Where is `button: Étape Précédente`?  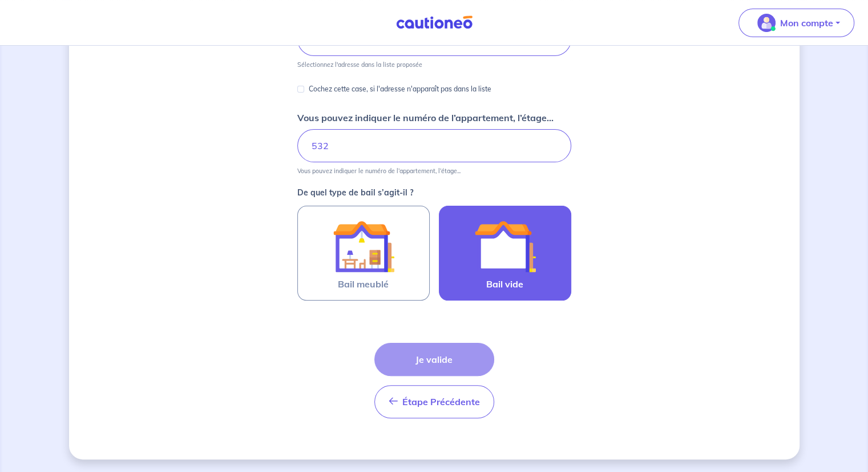 button: Étape Précédente is located at coordinates (434, 402).